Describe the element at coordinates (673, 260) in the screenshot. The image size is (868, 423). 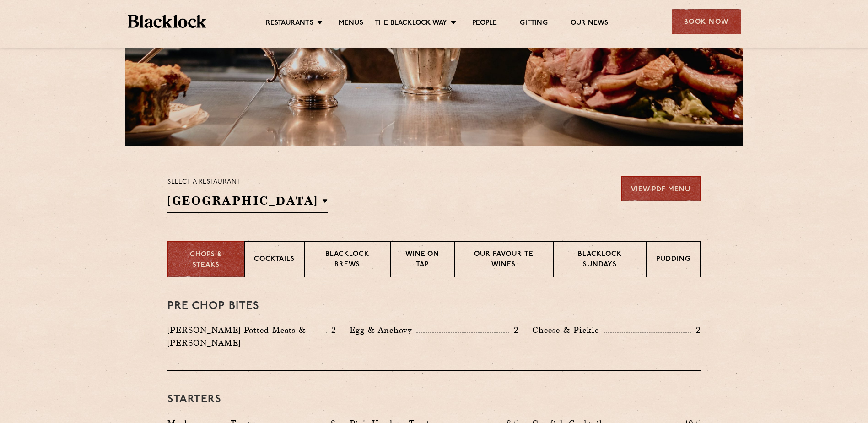
I see `p: Pudding` at that location.